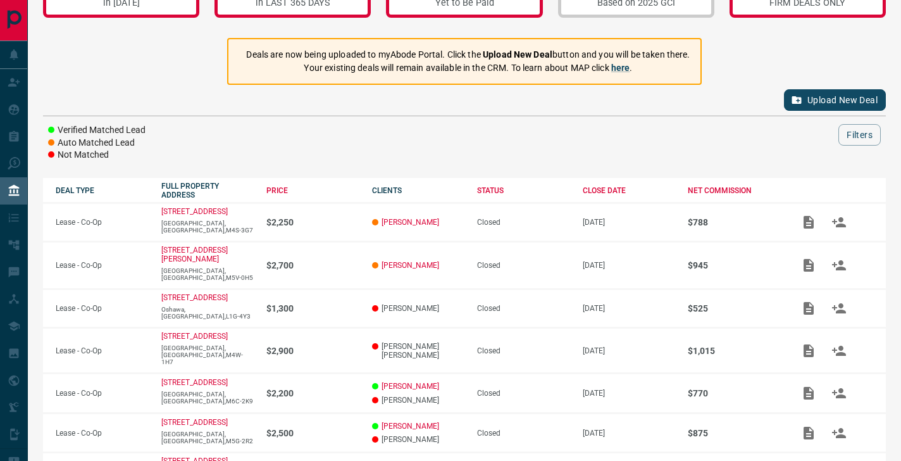 This screenshot has width=901, height=461. I want to click on p: $770, so click(734, 393).